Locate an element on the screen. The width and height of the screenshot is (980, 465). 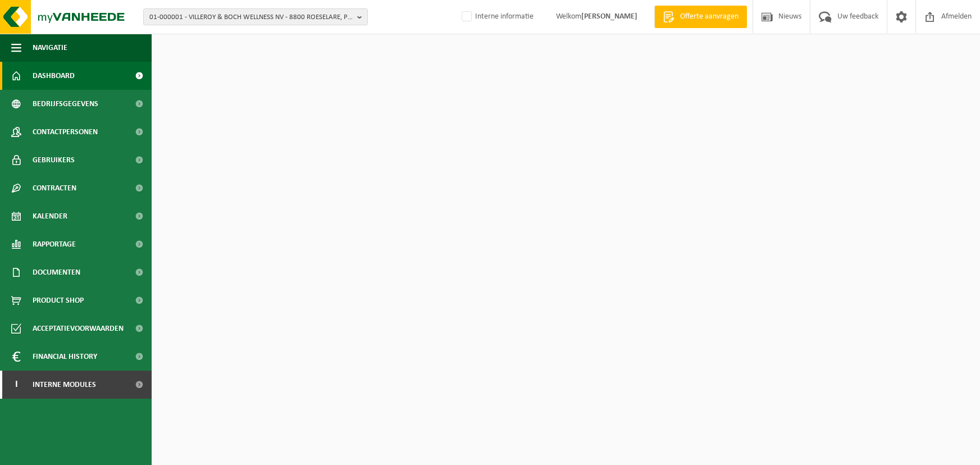
span: Offerte aanvragen is located at coordinates (709, 17).